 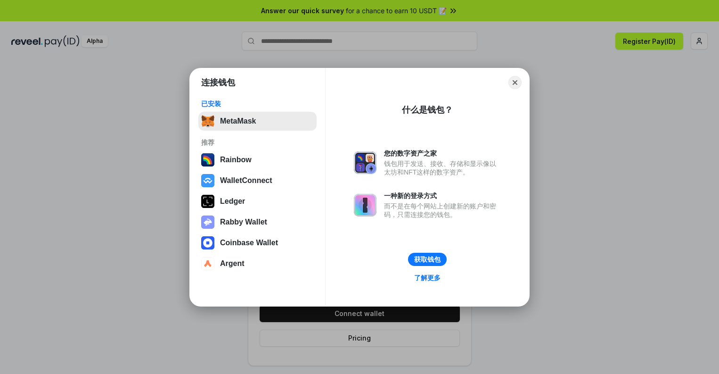 What do you see at coordinates (442, 210) in the screenshot?
I see `div: 而不是在每个网站上创建新的账户和密码，只需连接您的钱包。` at bounding box center [442, 210].